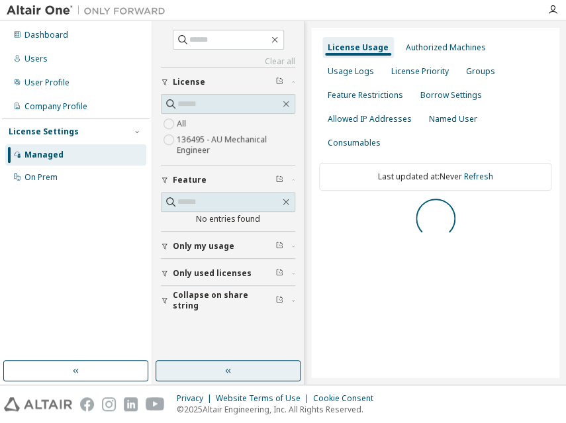 This screenshot has width=566, height=423. What do you see at coordinates (365, 95) in the screenshot?
I see `div: Feature Restrictions` at bounding box center [365, 95].